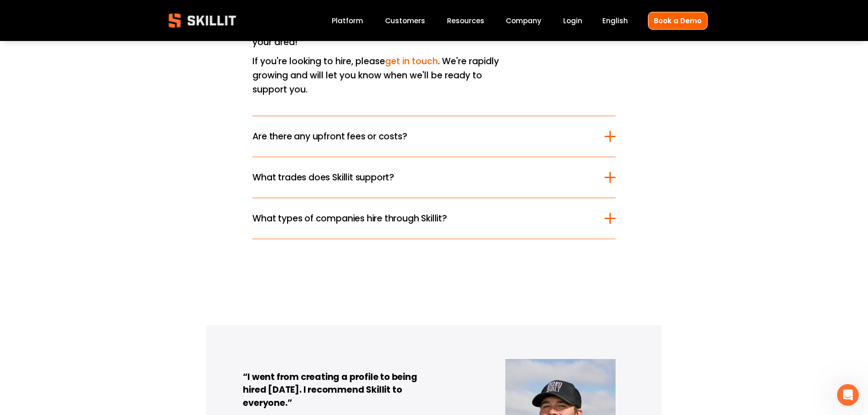  I want to click on a: complete your profile, so click(408, 14).